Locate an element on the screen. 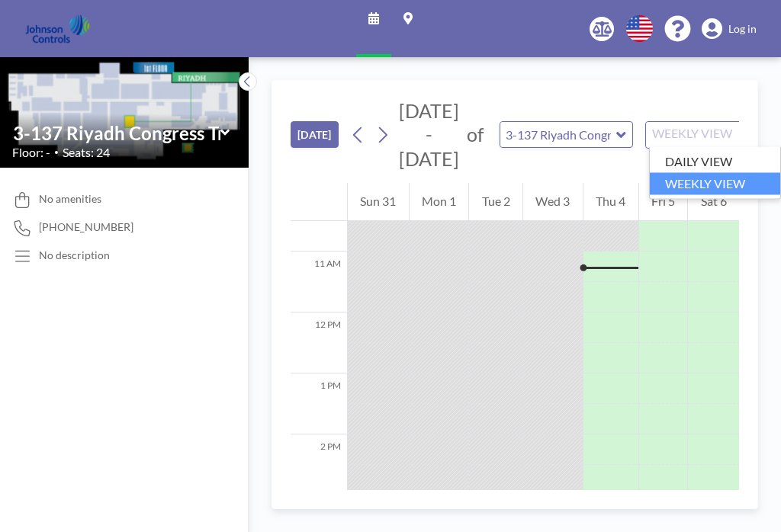 This screenshot has height=532, width=781. div: Tue 2 is located at coordinates (496, 202).